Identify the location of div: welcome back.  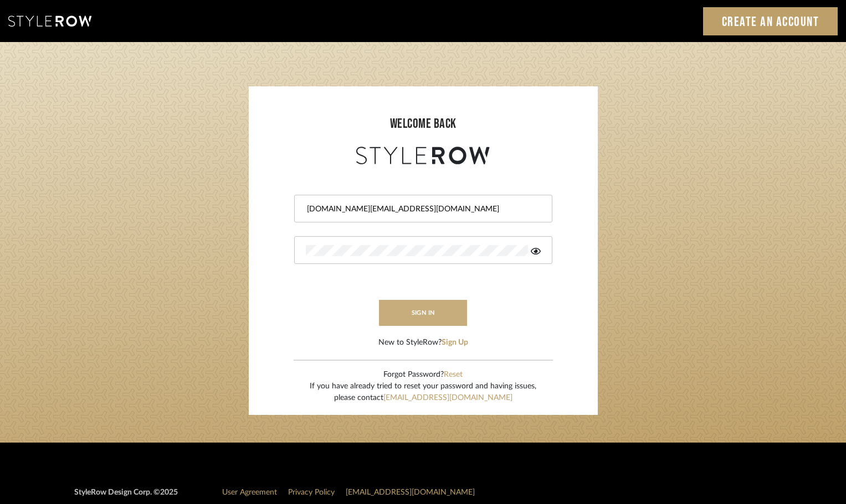
(423, 124).